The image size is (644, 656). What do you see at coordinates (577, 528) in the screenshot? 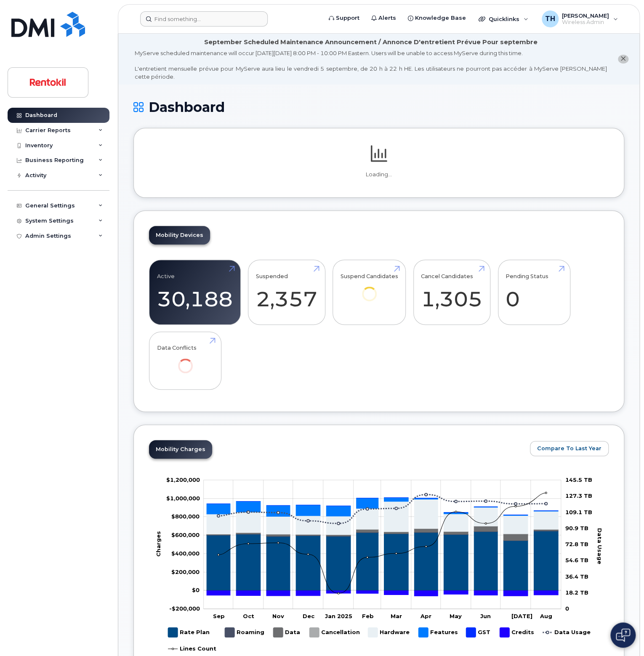
I see `tspan: 90.9 TB` at bounding box center [577, 528].